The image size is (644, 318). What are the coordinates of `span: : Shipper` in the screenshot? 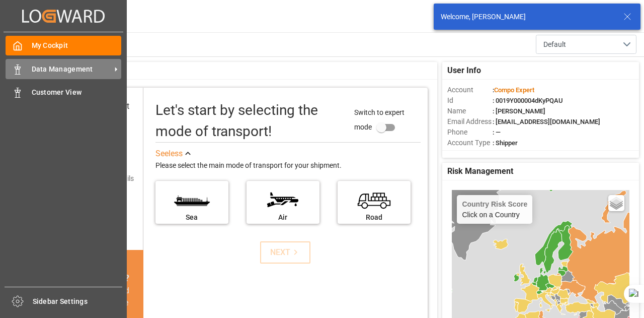 It's located at (505, 142).